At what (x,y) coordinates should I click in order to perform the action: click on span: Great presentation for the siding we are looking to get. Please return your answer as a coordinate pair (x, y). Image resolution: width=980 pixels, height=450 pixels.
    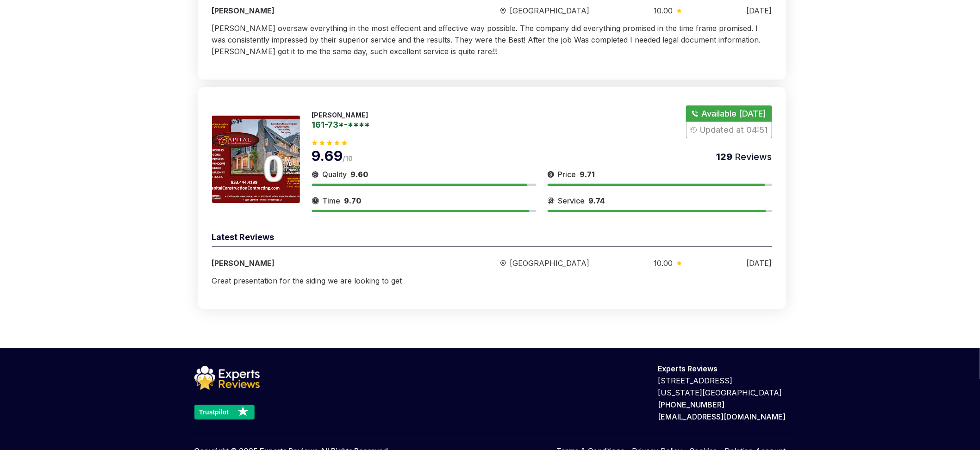
    Looking at the image, I should click on (307, 281).